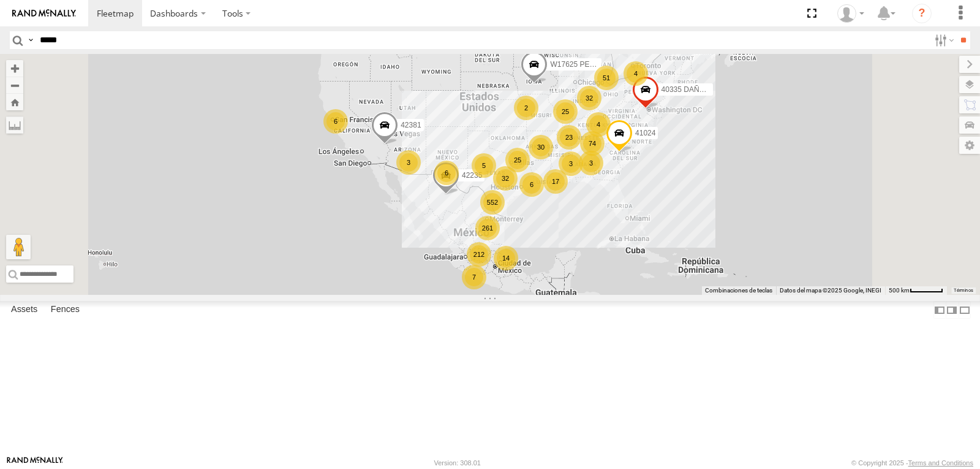 The height and width of the screenshot is (469, 980). Describe the element at coordinates (458, 463) in the screenshot. I see `div: Version: 308.01` at that location.